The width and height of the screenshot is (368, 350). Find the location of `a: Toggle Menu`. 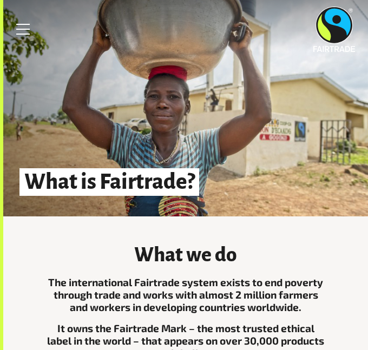

a: Toggle Menu is located at coordinates (23, 29).